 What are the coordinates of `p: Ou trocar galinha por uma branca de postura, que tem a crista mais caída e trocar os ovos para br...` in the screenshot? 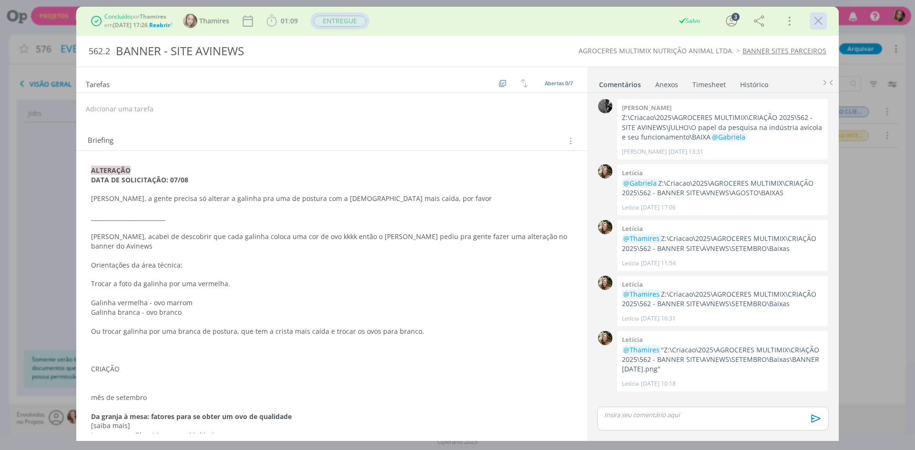 It's located at (332, 332).